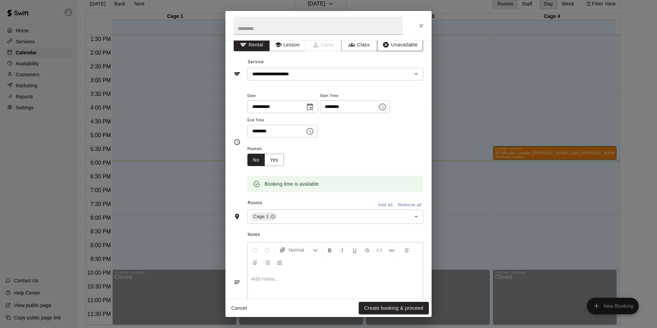  Describe the element at coordinates (400, 45) in the screenshot. I see `button: Unavailable` at that location.